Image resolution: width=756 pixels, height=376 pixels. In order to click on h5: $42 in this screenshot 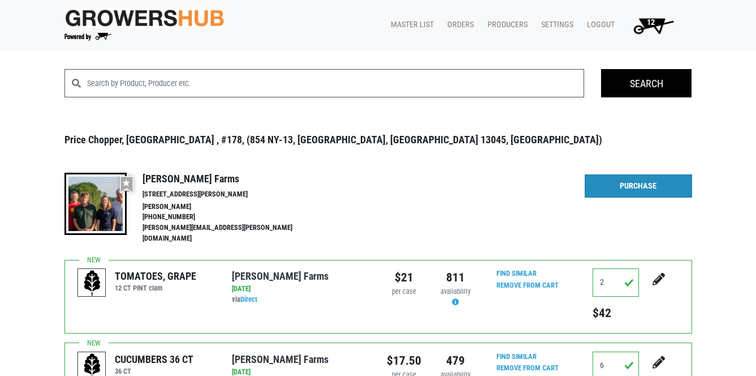, I will do `click(616, 313)`.